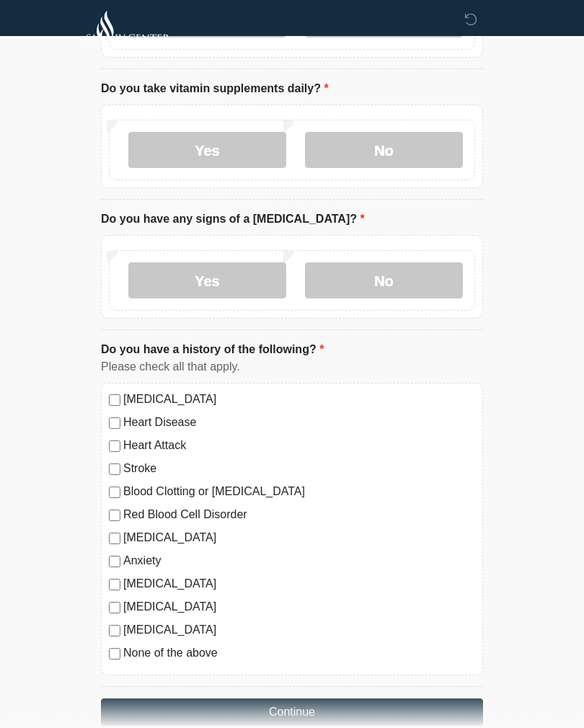 The height and width of the screenshot is (728, 584). What do you see at coordinates (115, 516) in the screenshot?
I see `input: Red Blood Cell Disorder` at bounding box center [115, 516].